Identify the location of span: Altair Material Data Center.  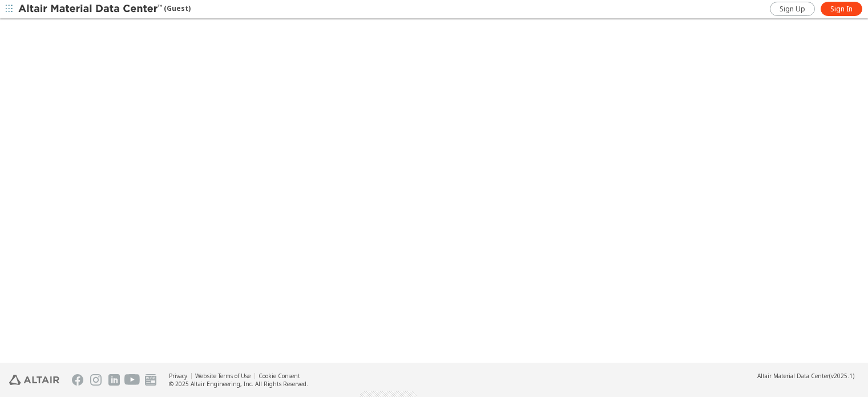
(793, 376).